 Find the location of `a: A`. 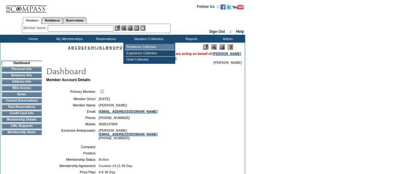

a: A is located at coordinates (69, 48).